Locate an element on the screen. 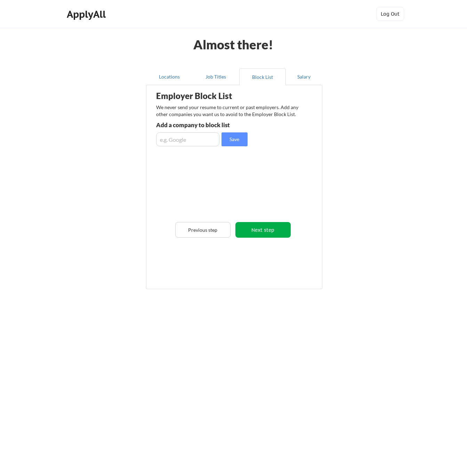 Image resolution: width=467 pixels, height=458 pixels. div: We never send your resume to current or past employers. Add any other companies you want us to av... is located at coordinates (229, 110).